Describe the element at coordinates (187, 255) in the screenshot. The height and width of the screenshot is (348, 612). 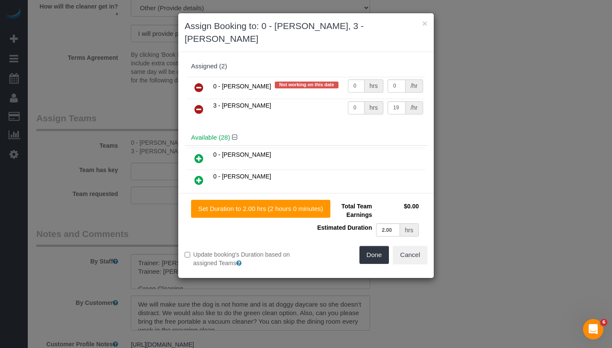
I see `input: Update booking's Duration based on assigned Teams` at that location.